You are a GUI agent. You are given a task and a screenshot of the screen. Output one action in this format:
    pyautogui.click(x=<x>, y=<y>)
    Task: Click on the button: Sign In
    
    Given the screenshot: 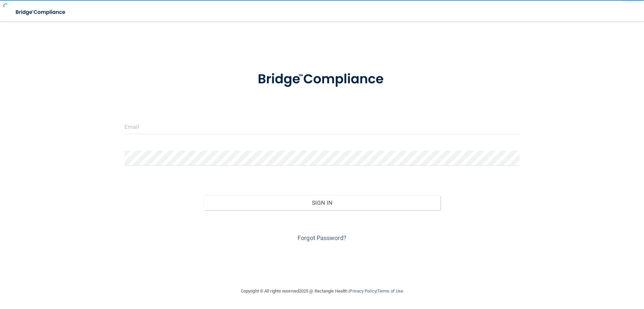 What is the action you would take?
    pyautogui.click(x=322, y=203)
    